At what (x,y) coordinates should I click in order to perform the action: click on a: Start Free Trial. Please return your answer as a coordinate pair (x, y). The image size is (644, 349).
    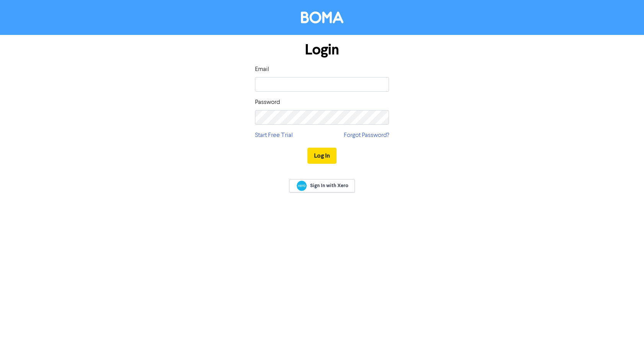
    Looking at the image, I should click on (274, 136).